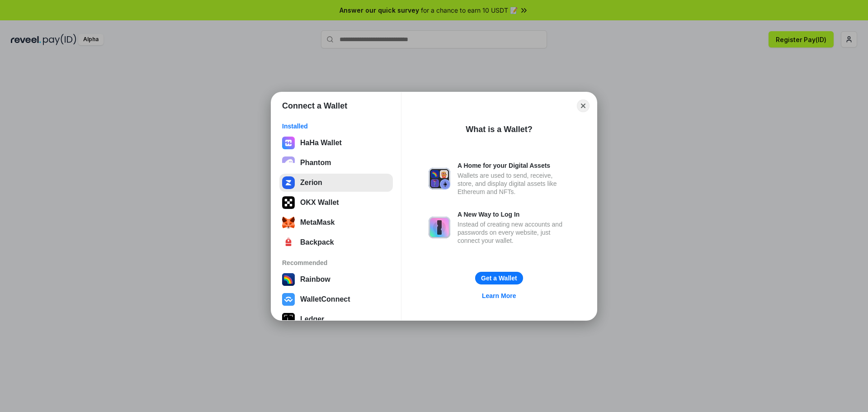  I want to click on button: WalletConnect, so click(336, 299).